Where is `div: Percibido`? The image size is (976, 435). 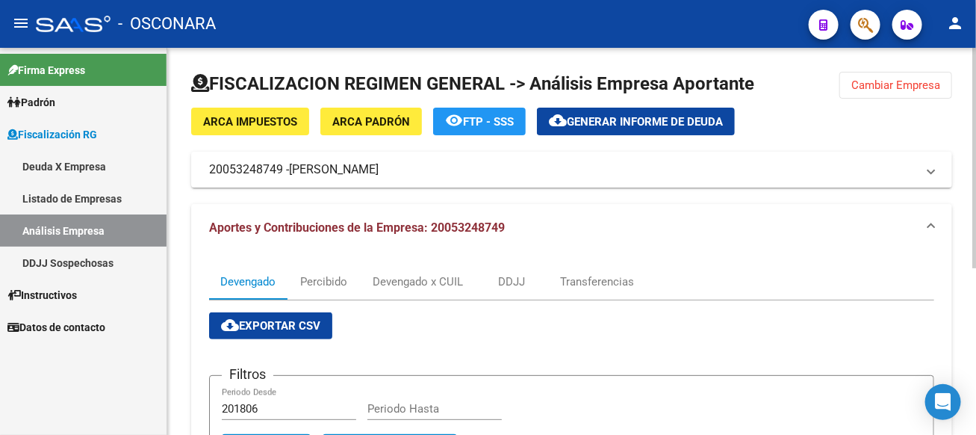
div: Percibido is located at coordinates (324, 282).